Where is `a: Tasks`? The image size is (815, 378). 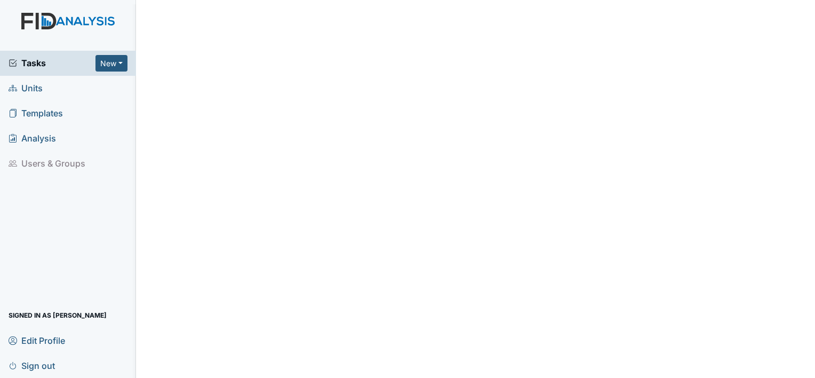
a: Tasks is located at coordinates (52, 63).